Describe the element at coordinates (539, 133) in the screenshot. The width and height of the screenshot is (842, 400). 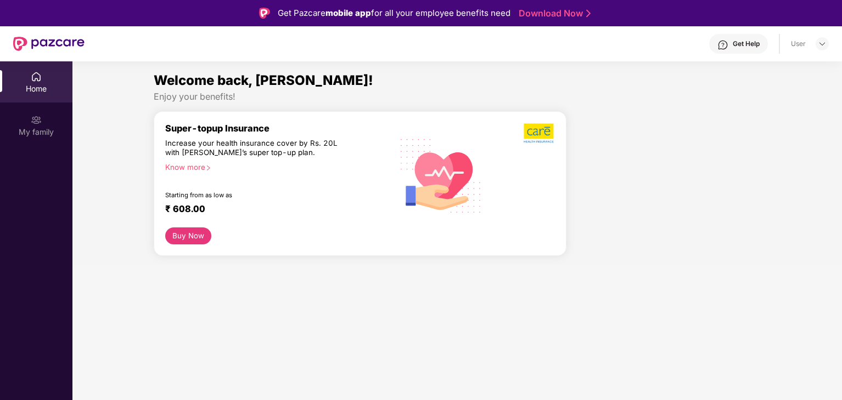
I see `img: b5dec4f62d2307b9de63beb79f102df3.png` at that location.